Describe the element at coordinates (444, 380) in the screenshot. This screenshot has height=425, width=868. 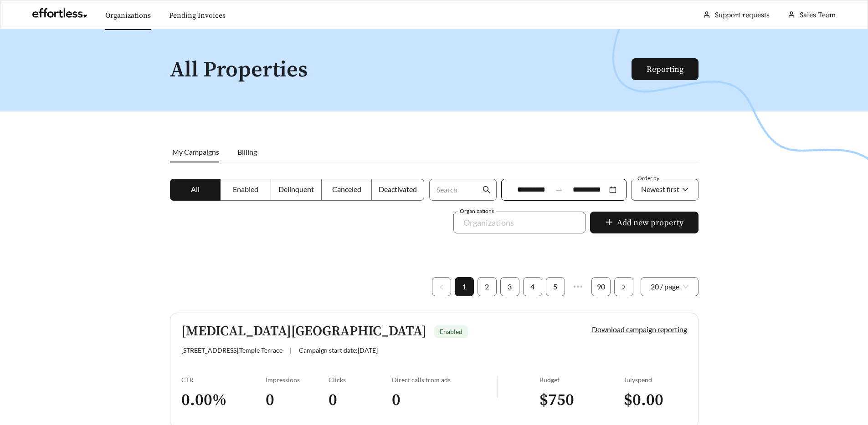
I see `div: Direct calls from ads` at that location.